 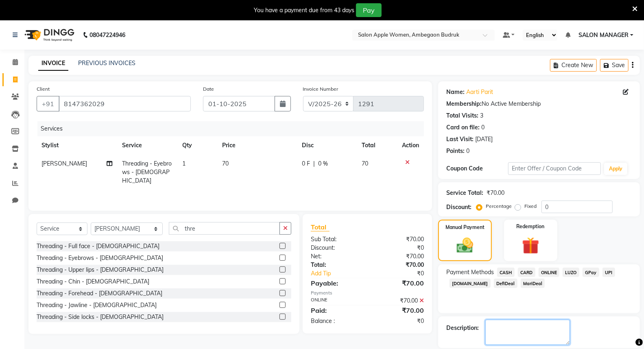 I want to click on span: DefiDeal, so click(x=505, y=283).